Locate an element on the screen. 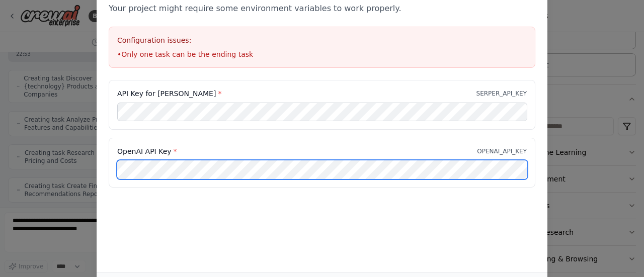 The height and width of the screenshot is (277, 644). li: • Only one task can be the ending task is located at coordinates (322, 54).